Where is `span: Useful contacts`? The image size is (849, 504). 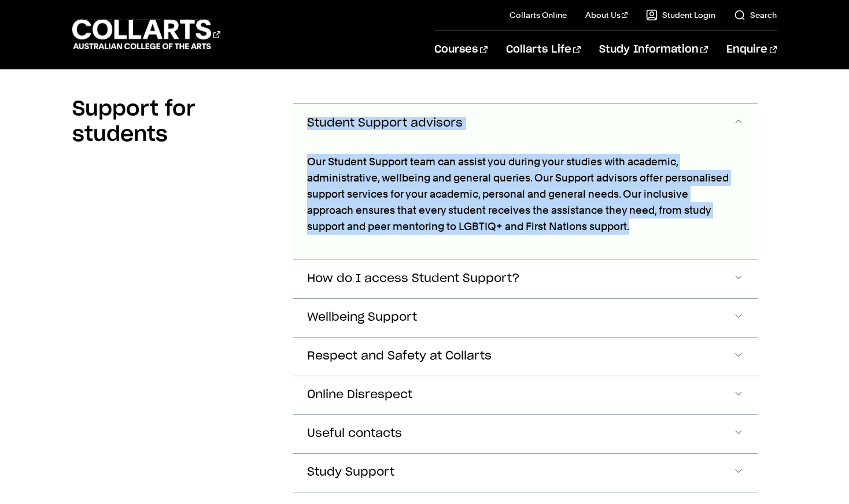
span: Useful contacts is located at coordinates (354, 433).